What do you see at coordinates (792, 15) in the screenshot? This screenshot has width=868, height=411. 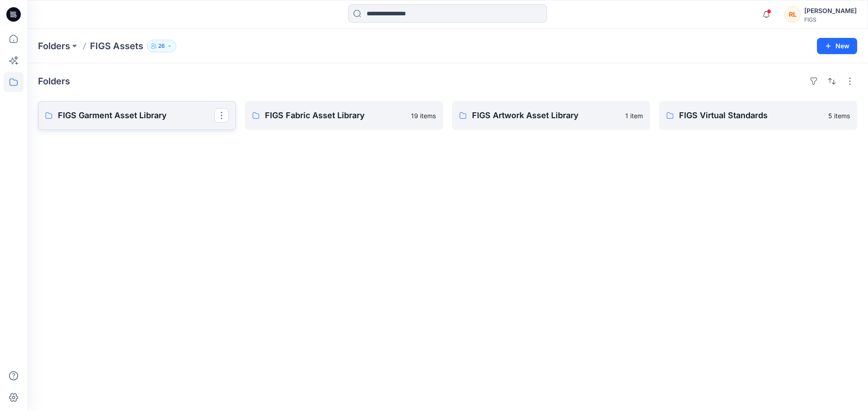 I see `div: RL` at bounding box center [792, 15].